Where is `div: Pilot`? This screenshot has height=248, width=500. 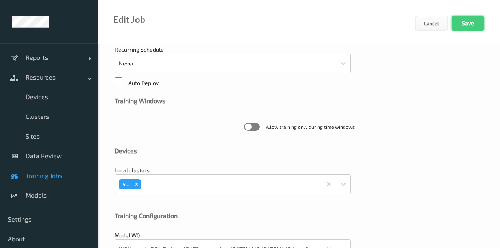
div: Pilot is located at coordinates (126, 184).